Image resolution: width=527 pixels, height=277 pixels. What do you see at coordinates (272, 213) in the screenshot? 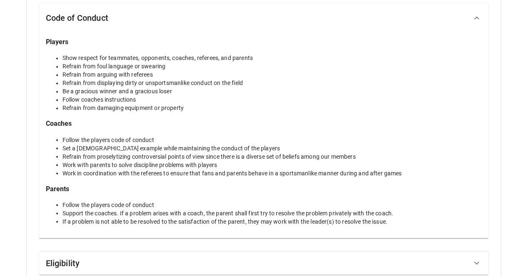
I see `li: Support the coaches. If a problem arises with a coach, the parent shall first try to resolve the ...` at bounding box center [272, 213].